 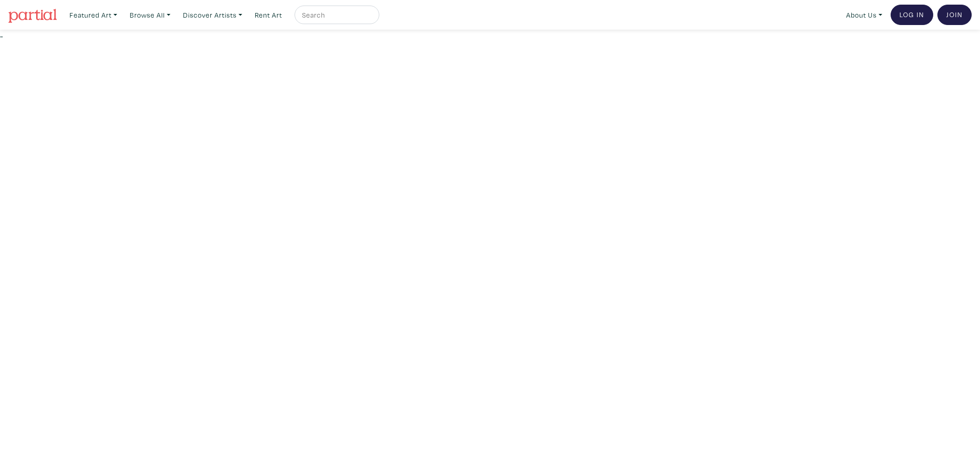 I want to click on a: Featured Art, so click(x=93, y=15).